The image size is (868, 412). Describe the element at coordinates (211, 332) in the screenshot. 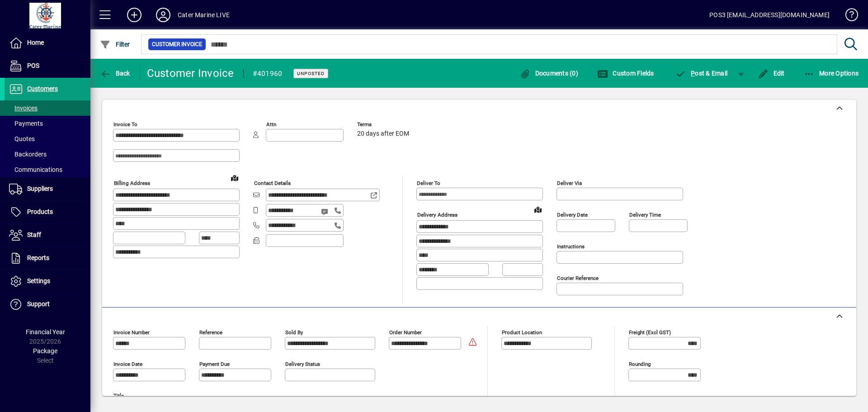

I see `mat-label: Reference` at that location.